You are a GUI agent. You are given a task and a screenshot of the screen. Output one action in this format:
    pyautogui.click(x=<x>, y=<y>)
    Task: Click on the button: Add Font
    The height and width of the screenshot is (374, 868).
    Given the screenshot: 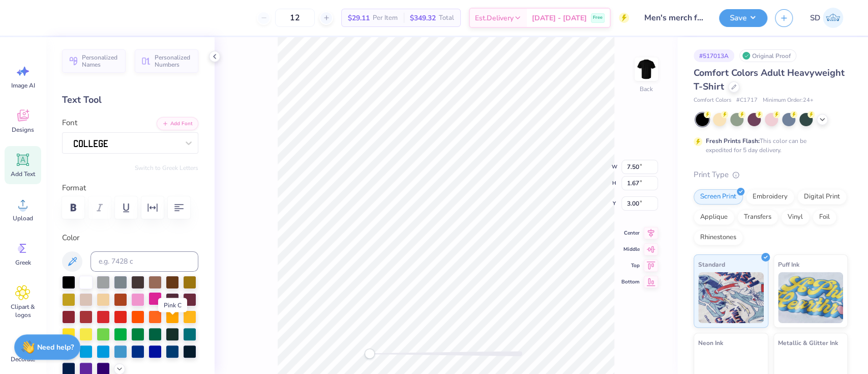 What is the action you would take?
    pyautogui.click(x=177, y=124)
    